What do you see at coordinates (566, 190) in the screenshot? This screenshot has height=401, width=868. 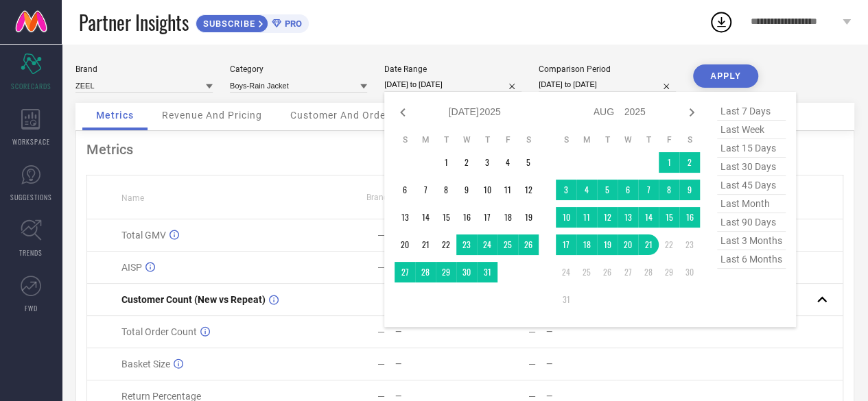 I see `td: Sun Aug 03 2025` at bounding box center [566, 190].